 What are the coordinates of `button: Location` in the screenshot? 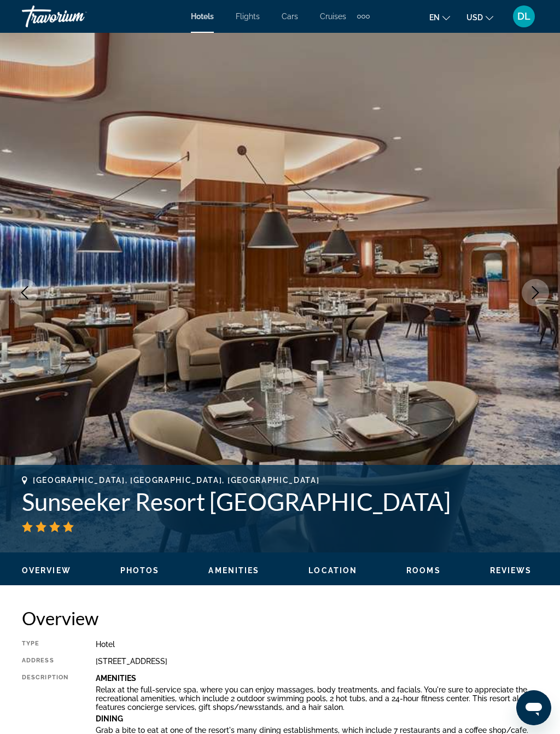 It's located at (332, 571).